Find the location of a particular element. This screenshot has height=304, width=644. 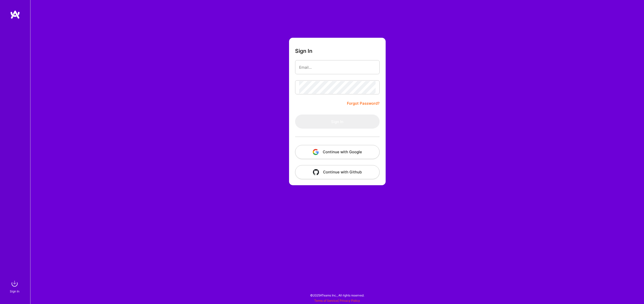

div: © 2025 ATeams Inc., All rights reserved. is located at coordinates (337, 295).